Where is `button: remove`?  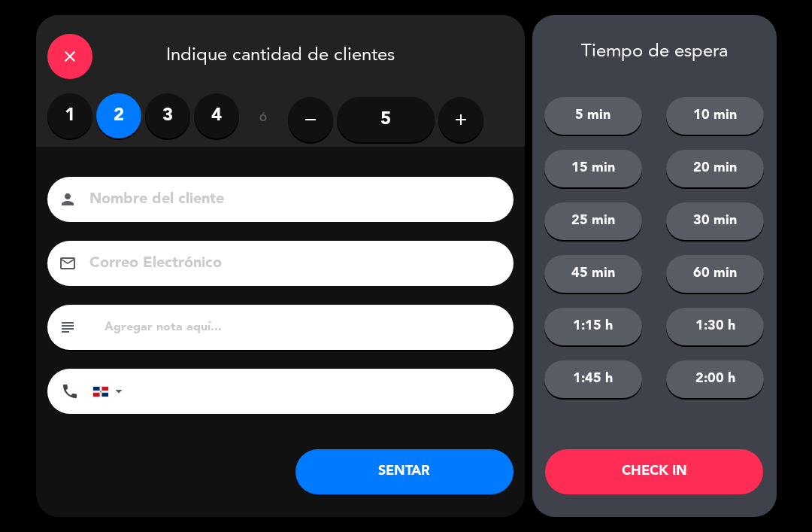
button: remove is located at coordinates (311, 119).